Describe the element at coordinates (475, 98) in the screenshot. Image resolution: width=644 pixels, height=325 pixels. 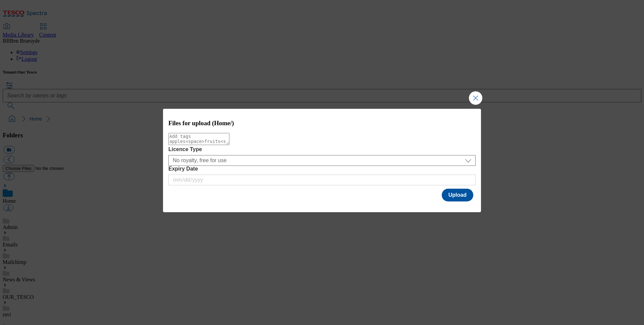
I see `button: Close Modal` at that location.